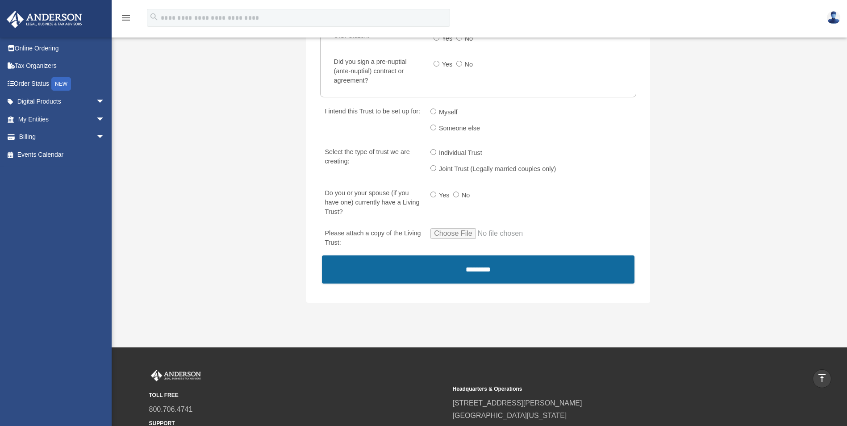  What do you see at coordinates (154, 17) in the screenshot?
I see `i: search` at bounding box center [154, 17].